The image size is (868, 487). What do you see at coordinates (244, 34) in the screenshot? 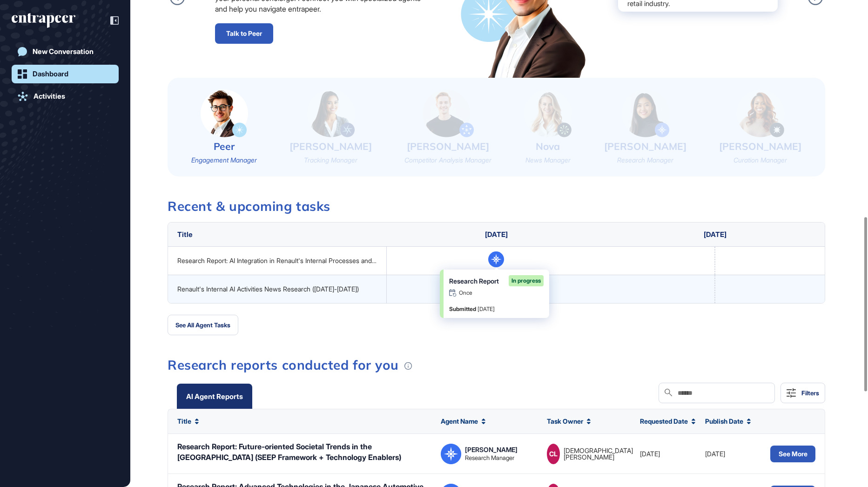
I see `a: Talk to Peer` at bounding box center [244, 34].